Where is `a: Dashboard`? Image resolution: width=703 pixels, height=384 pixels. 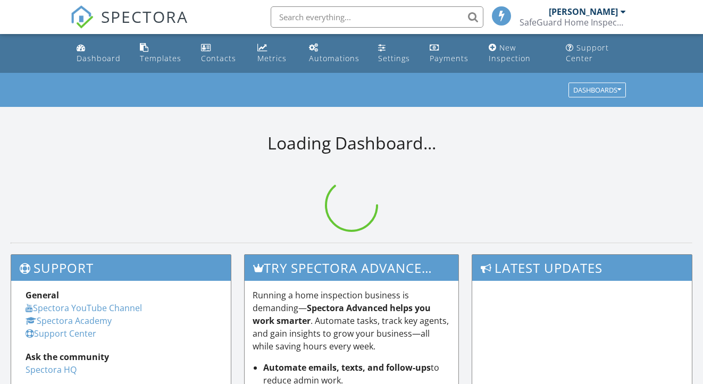 a: Dashboard is located at coordinates (99, 53).